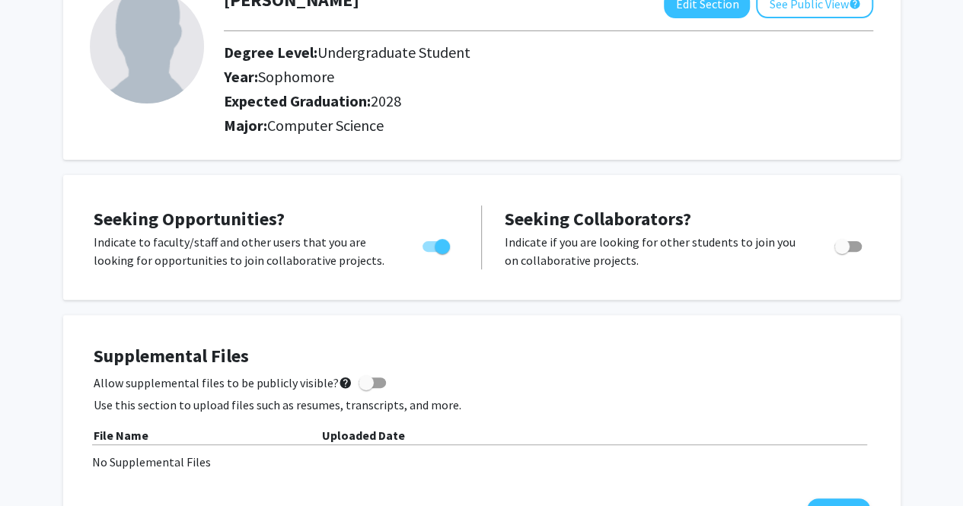  What do you see at coordinates (514, 77) in the screenshot?
I see `h2: Year:` at bounding box center [514, 77].